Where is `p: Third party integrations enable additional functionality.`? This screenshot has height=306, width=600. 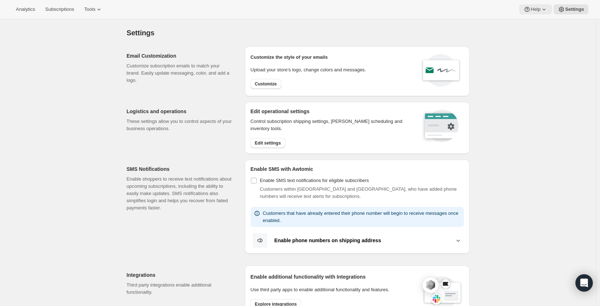 p: Third party integrations enable additional functionality. is located at coordinates (180, 289).